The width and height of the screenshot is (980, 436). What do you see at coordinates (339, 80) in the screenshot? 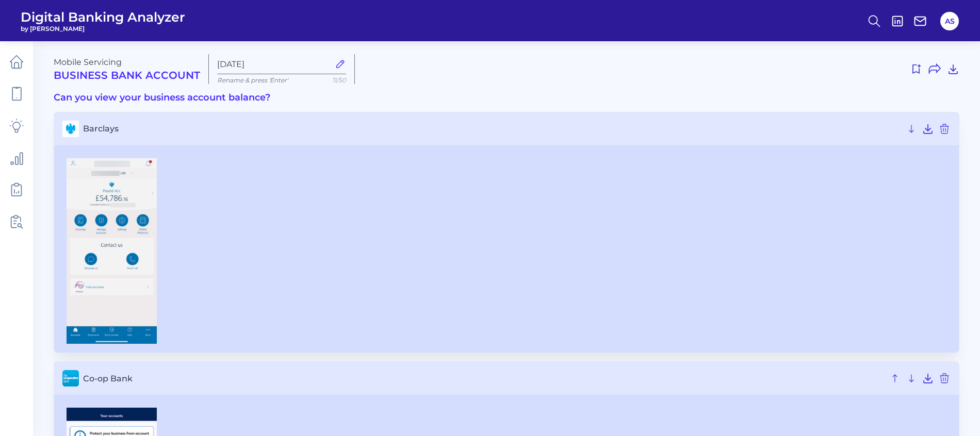
I see `span: 11/50` at bounding box center [339, 80].